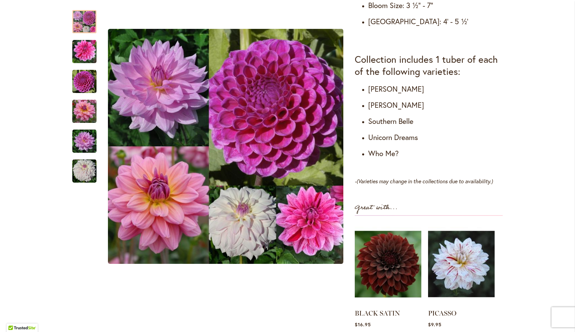 The width and height of the screenshot is (575, 332). Describe the element at coordinates (225, 146) in the screenshot. I see `img: Heather's Must Haves Collection` at that location.